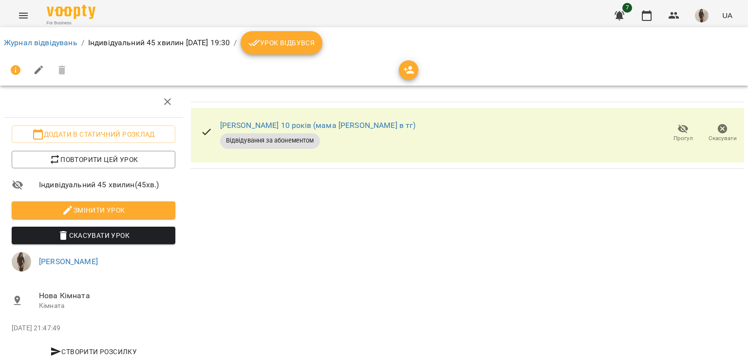  What do you see at coordinates (40, 42) in the screenshot?
I see `a: Журнал відвідувань` at bounding box center [40, 42].